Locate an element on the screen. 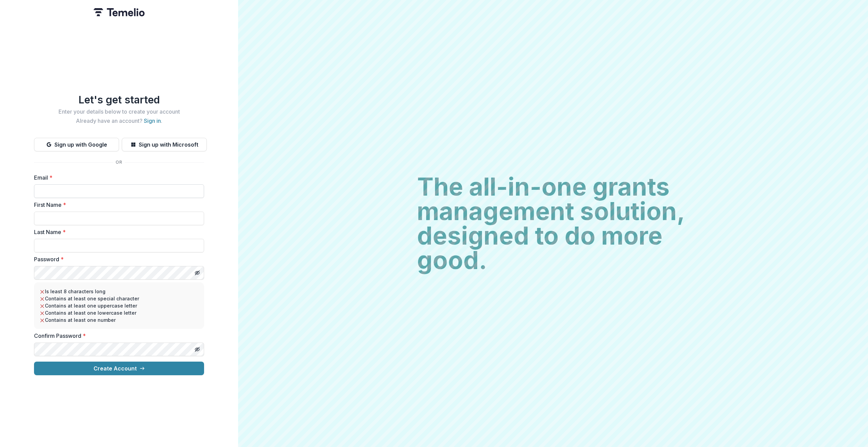 The height and width of the screenshot is (447, 868). label: Confirm Password is located at coordinates (117, 335).